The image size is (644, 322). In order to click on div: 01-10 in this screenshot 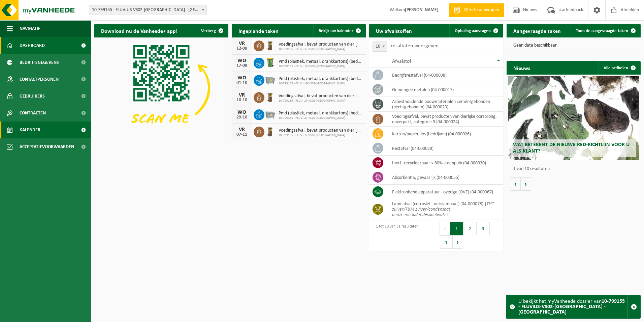, I will do `click(242, 83)`.